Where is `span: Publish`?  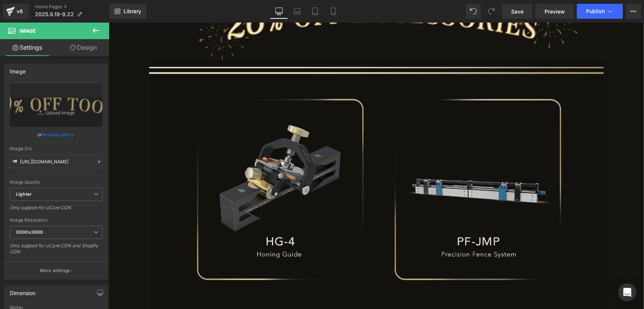
span: Publish is located at coordinates (595, 11).